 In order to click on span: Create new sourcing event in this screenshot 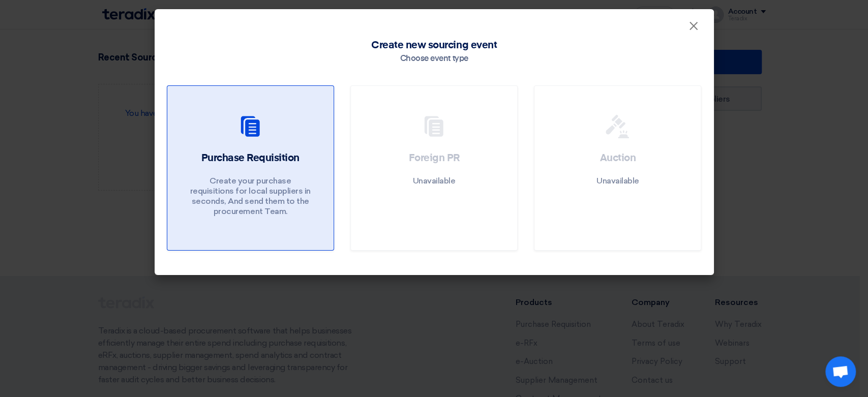, I will do `click(433, 45)`.